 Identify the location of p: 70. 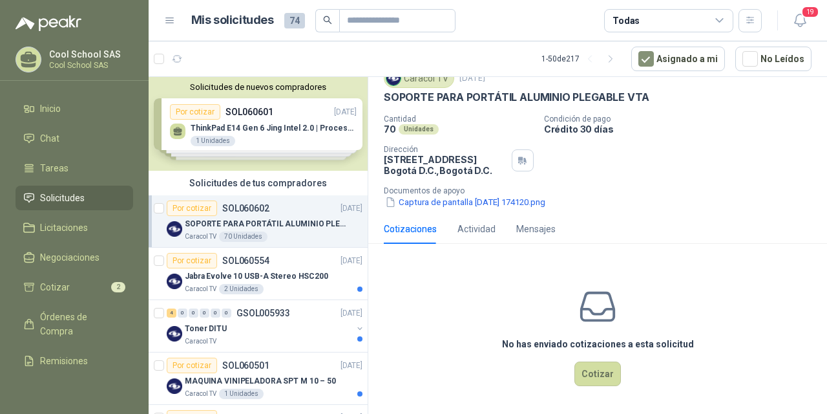
(390, 129).